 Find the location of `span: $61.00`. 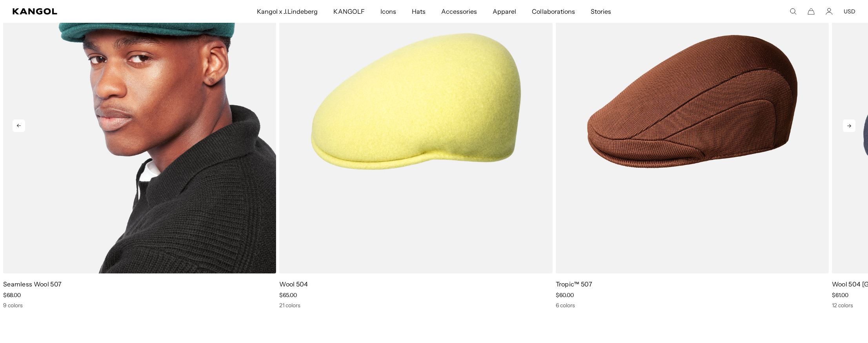

span: $61.00 is located at coordinates (840, 295).